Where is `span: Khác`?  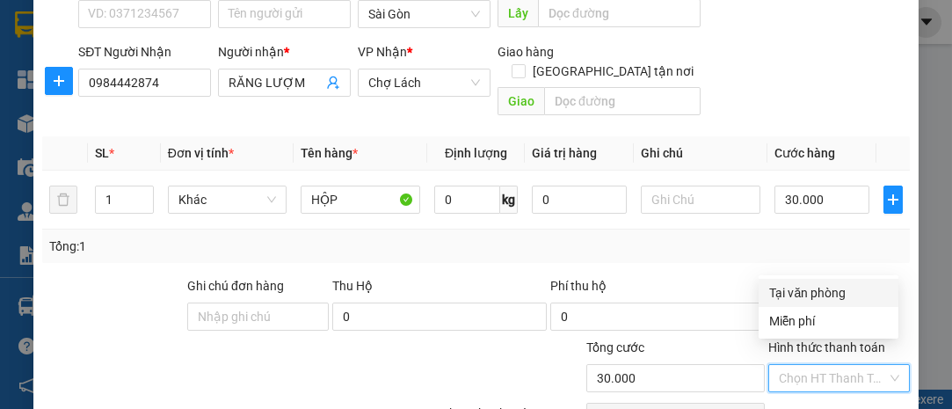
span: Khác is located at coordinates (228, 200).